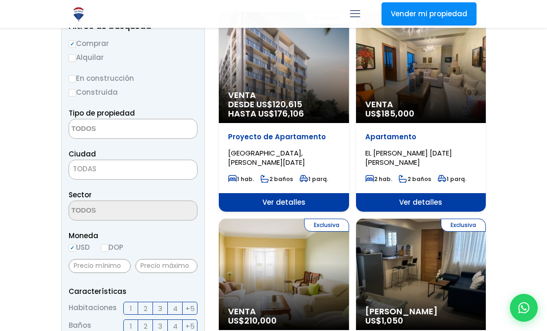  What do you see at coordinates (261, 320) in the screenshot?
I see `span: 210,000` at bounding box center [261, 320].